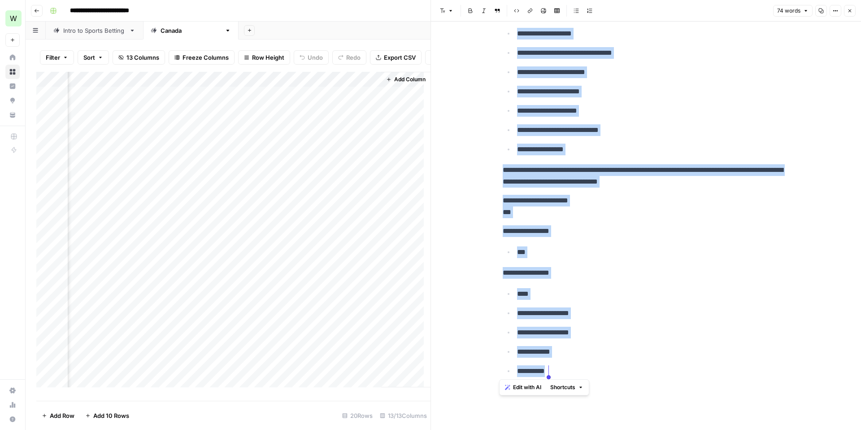 This screenshot has height=430, width=861. Describe the element at coordinates (264, 57) in the screenshot. I see `button: Row Height` at that location.